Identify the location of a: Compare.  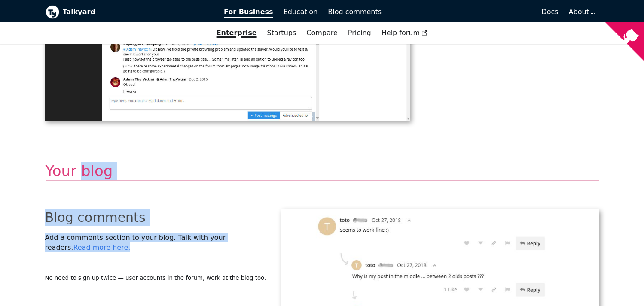
(322, 33).